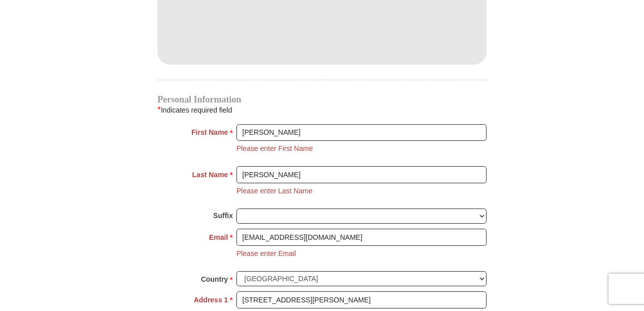  I want to click on li: Please enter First Name, so click(274, 149).